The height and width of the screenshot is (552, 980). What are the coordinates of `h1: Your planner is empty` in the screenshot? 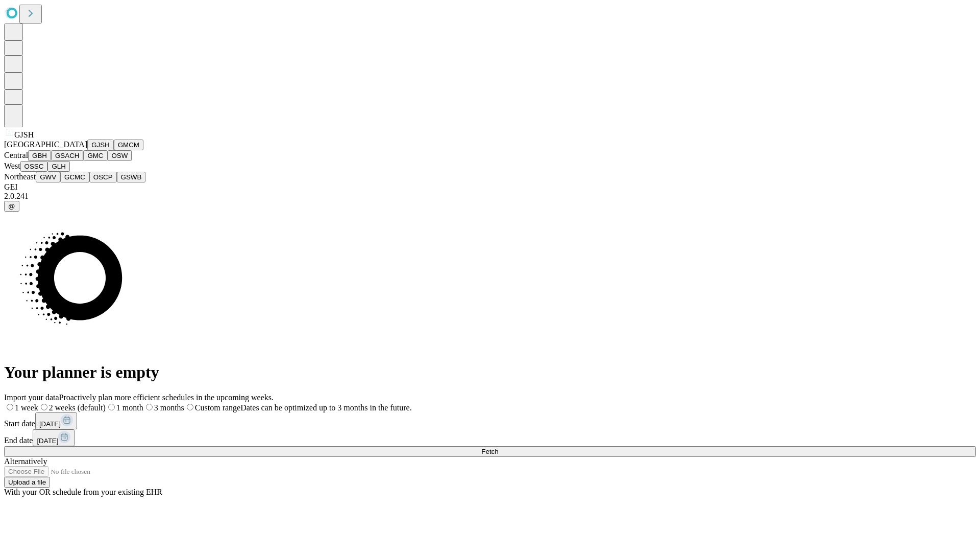 It's located at (490, 372).